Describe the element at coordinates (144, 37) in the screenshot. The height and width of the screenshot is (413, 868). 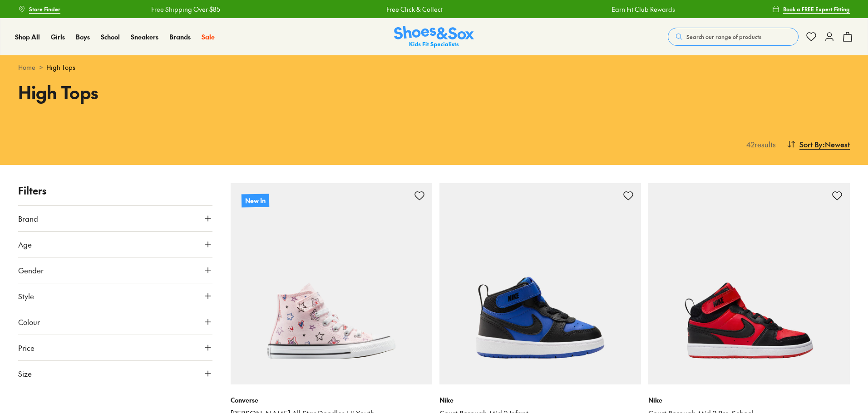
I see `a: Sneakers` at that location.